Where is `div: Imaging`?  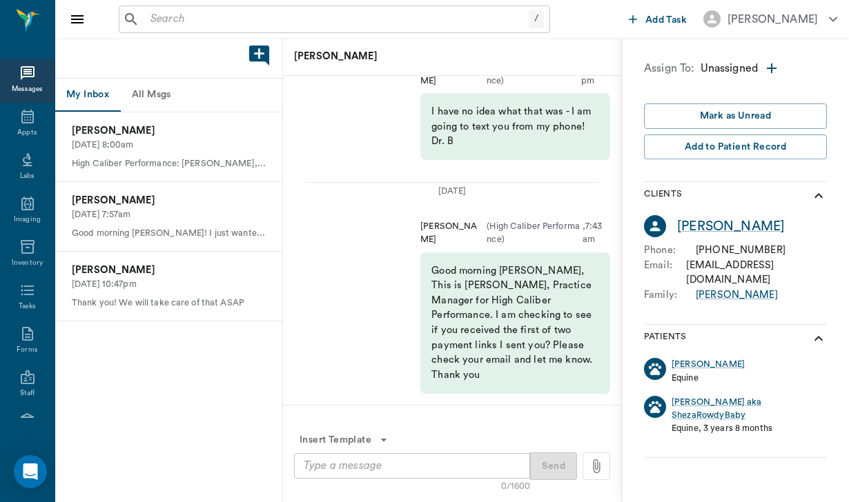
div: Imaging is located at coordinates (27, 219).